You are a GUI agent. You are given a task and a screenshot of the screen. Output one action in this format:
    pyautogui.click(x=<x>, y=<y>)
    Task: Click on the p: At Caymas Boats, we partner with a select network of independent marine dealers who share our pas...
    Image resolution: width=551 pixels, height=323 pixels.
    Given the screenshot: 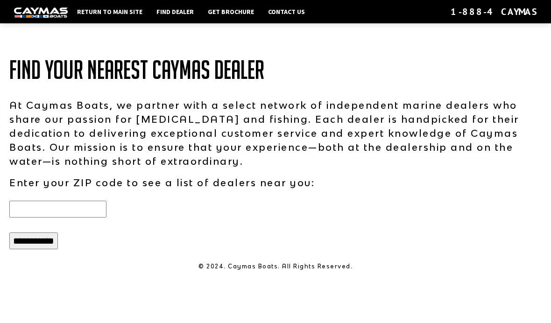 What is the action you would take?
    pyautogui.click(x=275, y=133)
    